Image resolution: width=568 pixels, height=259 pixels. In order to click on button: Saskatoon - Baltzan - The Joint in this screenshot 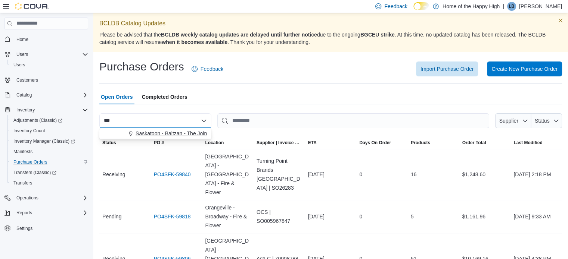, I will do `click(155, 134)`.